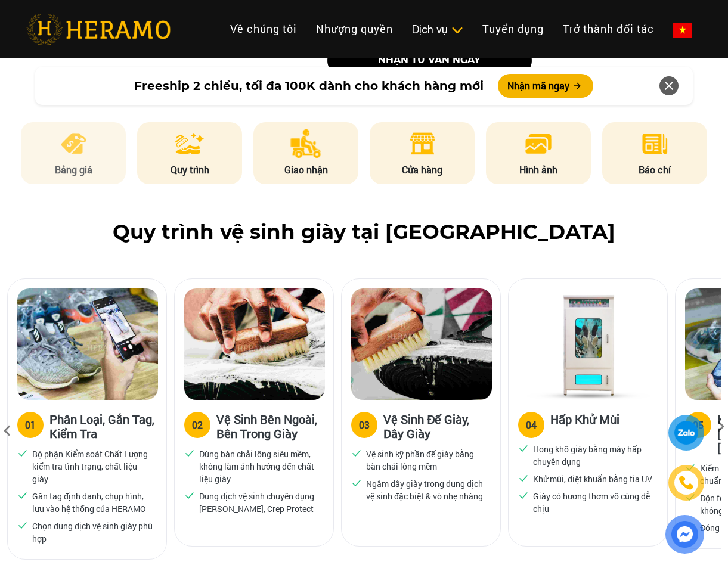 The height and width of the screenshot is (568, 728). What do you see at coordinates (539, 144) in the screenshot?
I see `img: image.png` at bounding box center [539, 144].